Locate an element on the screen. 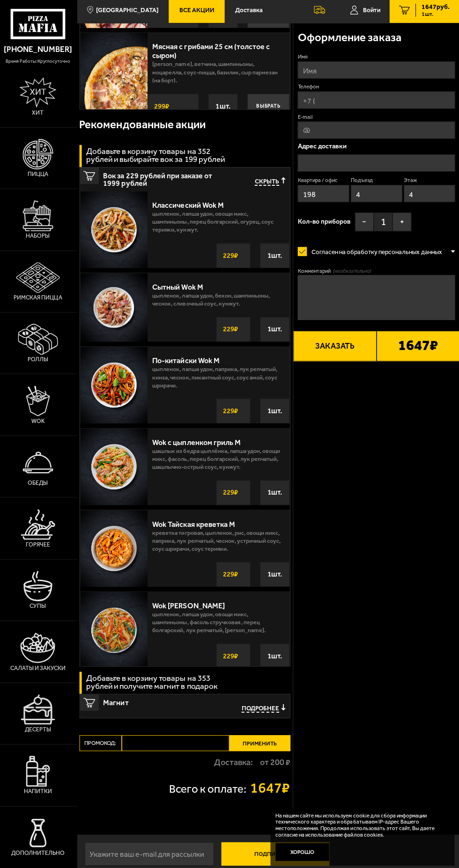 The width and height of the screenshot is (459, 868). div: Мясная с грибами 25 см (толстое с сыром) is located at coordinates (219, 51).